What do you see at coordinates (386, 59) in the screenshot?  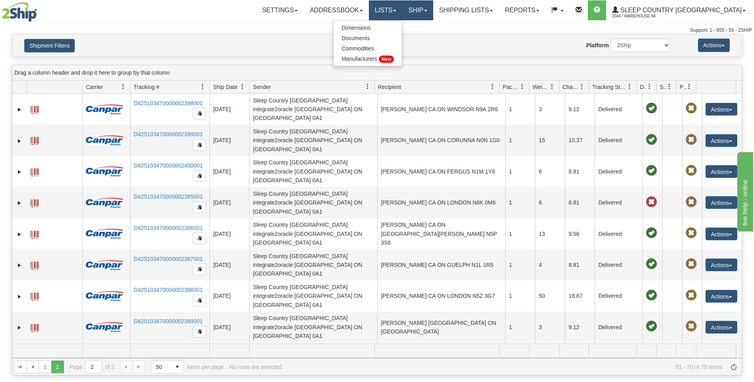 I see `span: New` at bounding box center [386, 59].